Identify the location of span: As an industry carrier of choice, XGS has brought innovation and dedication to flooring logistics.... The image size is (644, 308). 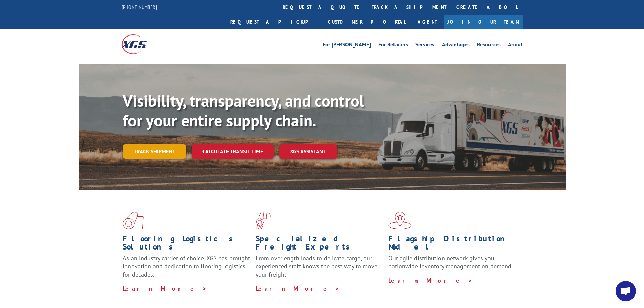
(186, 266).